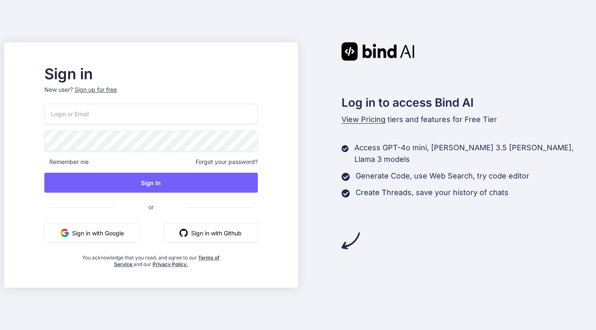 Image resolution: width=596 pixels, height=330 pixels. What do you see at coordinates (96, 90) in the screenshot?
I see `div: Sign up for free` at bounding box center [96, 90].